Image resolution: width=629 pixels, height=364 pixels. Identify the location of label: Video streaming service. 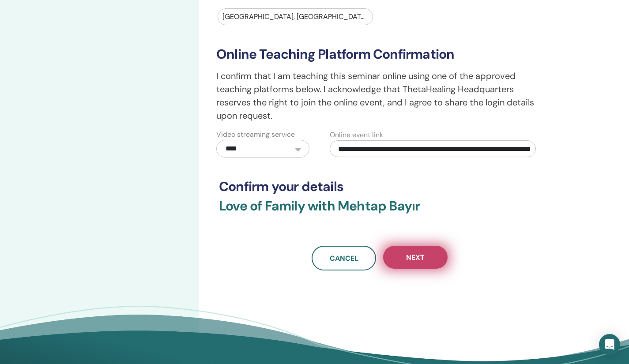
(256, 135).